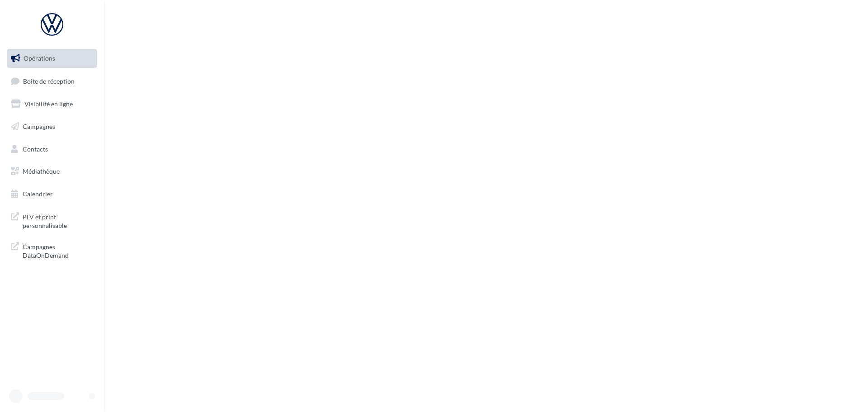 This screenshot has width=868, height=412. I want to click on a: Visibilité en ligne, so click(52, 104).